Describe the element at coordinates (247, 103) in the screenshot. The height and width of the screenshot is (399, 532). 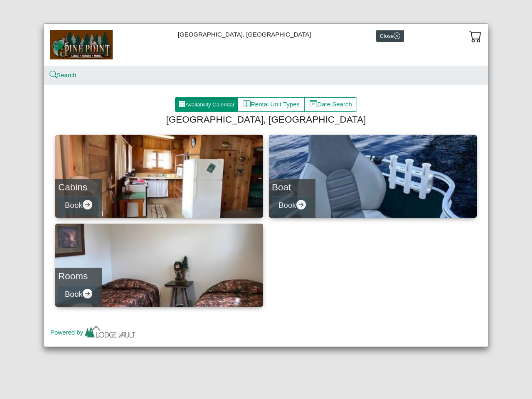
I see `svg: book` at that location.